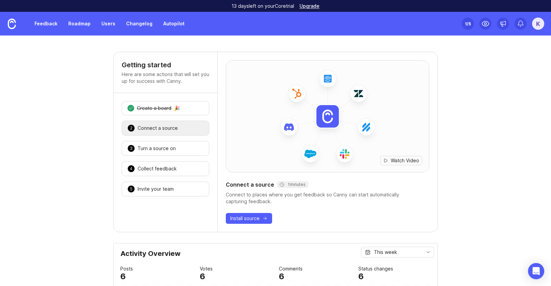 The width and height of the screenshot is (551, 286). What do you see at coordinates (131, 169) in the screenshot?
I see `div: 4` at bounding box center [131, 169].